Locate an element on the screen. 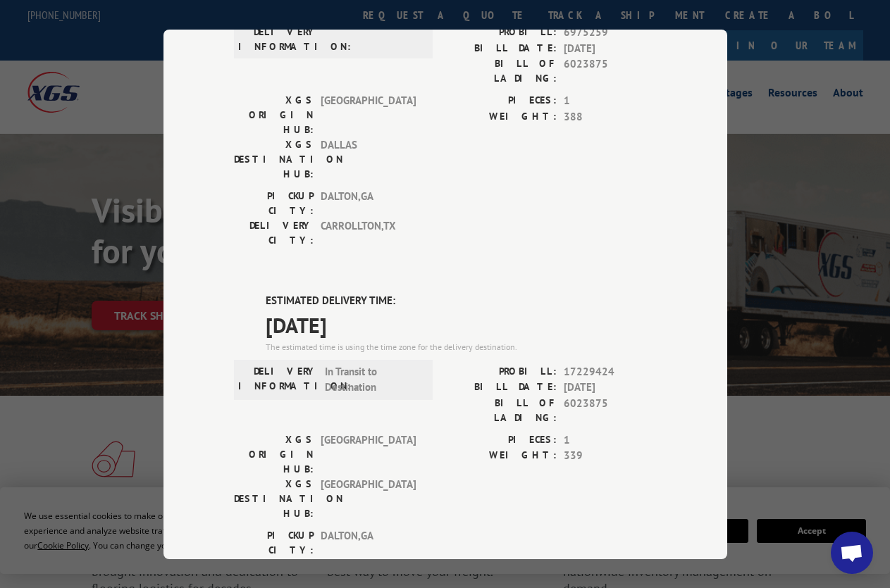  span: OKEMOS , MI is located at coordinates (368, 572).